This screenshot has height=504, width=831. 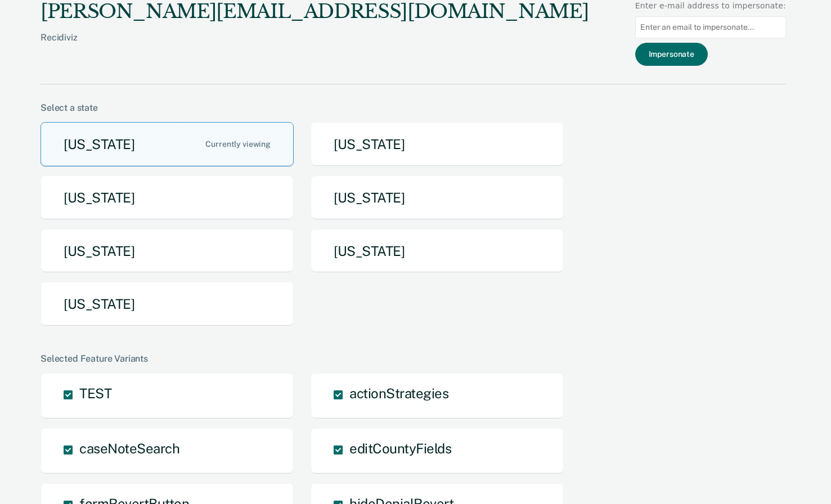 I want to click on input: Enter an email to impersonate..., so click(x=711, y=27).